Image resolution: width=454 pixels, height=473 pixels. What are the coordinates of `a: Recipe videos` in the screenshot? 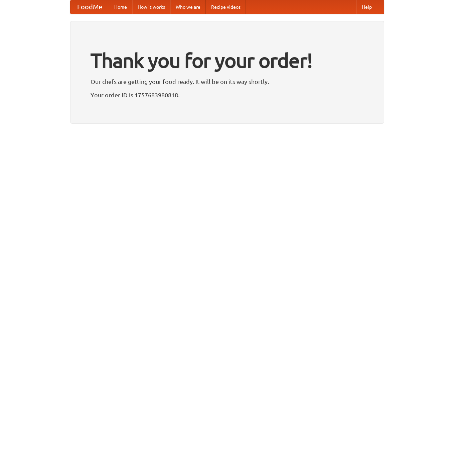 It's located at (226, 7).